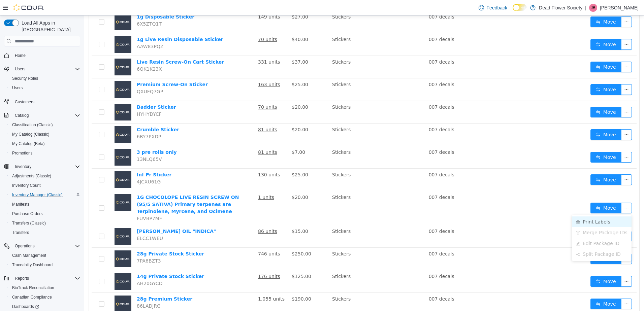  What do you see at coordinates (42, 69) in the screenshot?
I see `button: Users` at bounding box center [42, 69].